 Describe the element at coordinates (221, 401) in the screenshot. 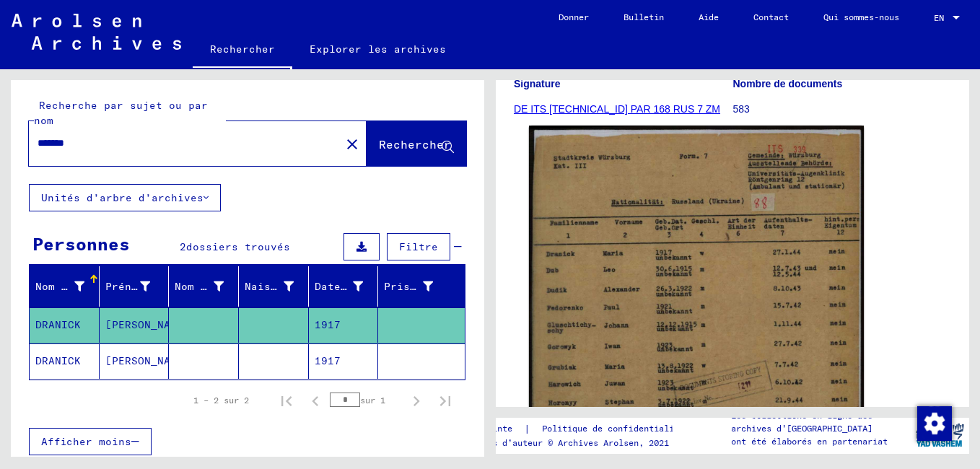

I see `div: 1 – 2 sur 2` at that location.